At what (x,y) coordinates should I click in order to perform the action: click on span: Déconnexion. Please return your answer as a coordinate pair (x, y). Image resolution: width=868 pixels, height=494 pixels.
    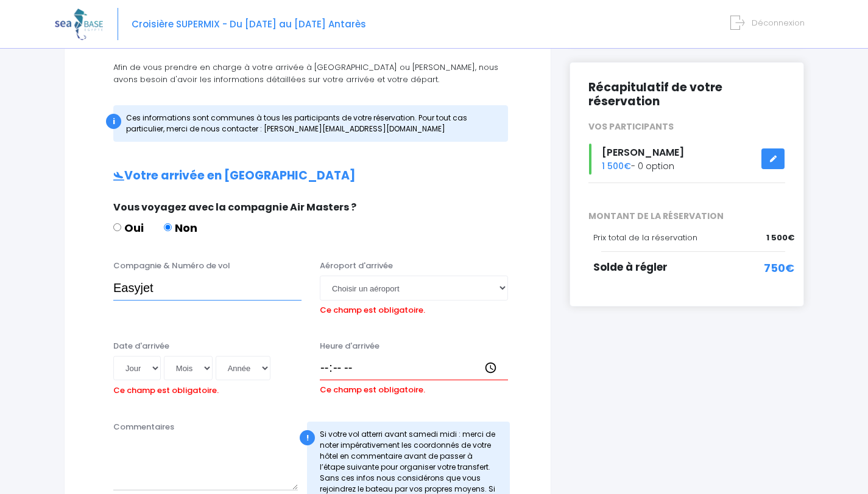
    Looking at the image, I should click on (778, 23).